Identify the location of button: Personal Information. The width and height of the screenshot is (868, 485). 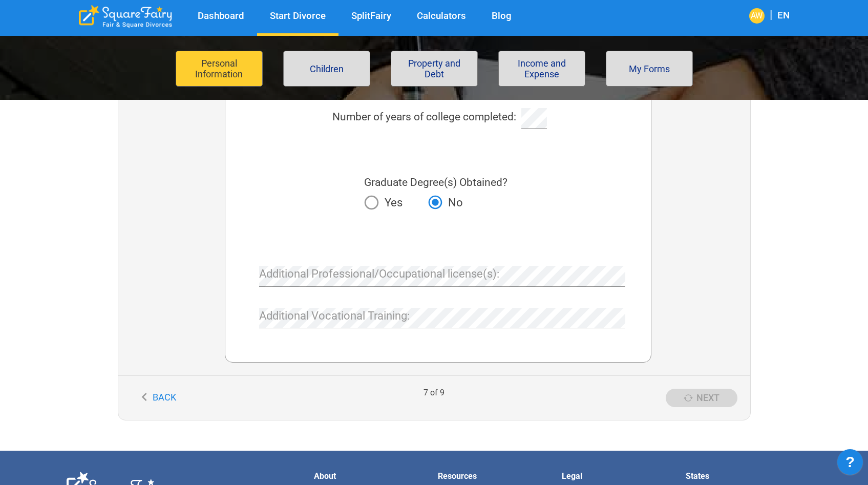
(219, 69).